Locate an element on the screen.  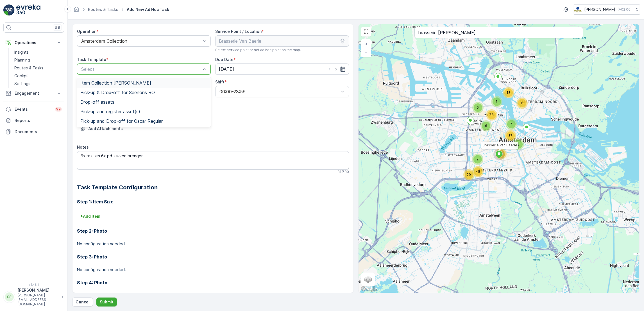
span: Drop-off assets is located at coordinates (97, 102).